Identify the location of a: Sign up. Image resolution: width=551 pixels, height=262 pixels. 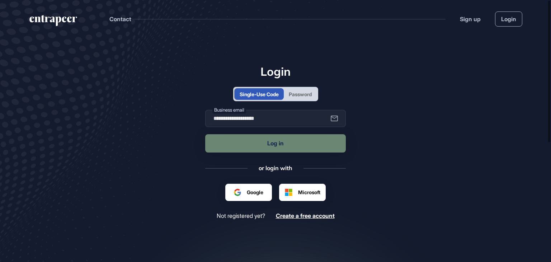
(471, 19).